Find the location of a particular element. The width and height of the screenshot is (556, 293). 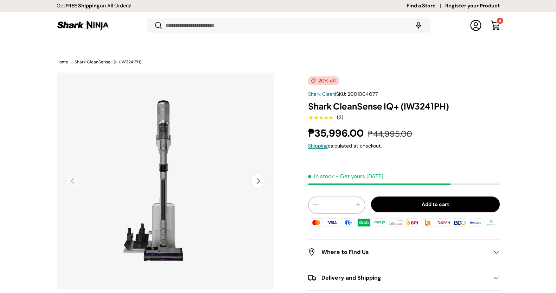

a: Find a Store is located at coordinates (426, 6).